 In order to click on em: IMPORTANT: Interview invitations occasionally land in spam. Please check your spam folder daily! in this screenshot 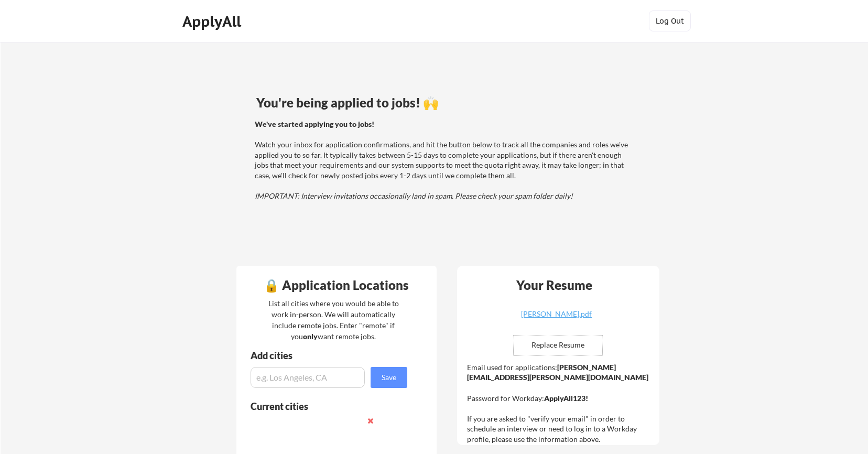, I will do `click(413, 195)`.